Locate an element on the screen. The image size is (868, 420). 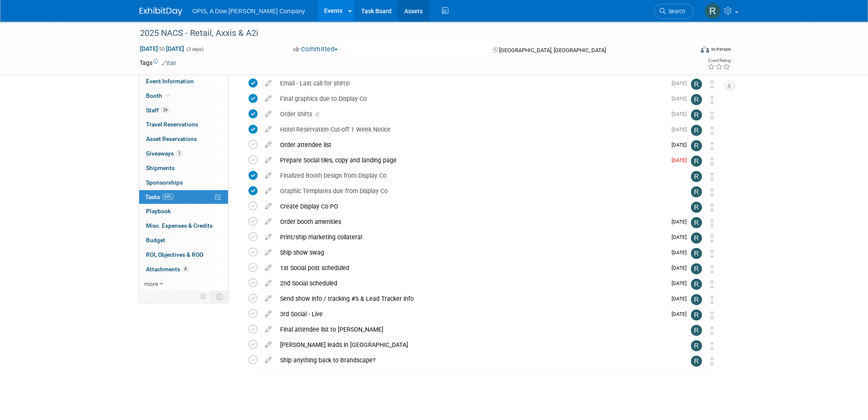
div: Send show info / tracking #'s & Lead Tracker info is located at coordinates (471, 298).